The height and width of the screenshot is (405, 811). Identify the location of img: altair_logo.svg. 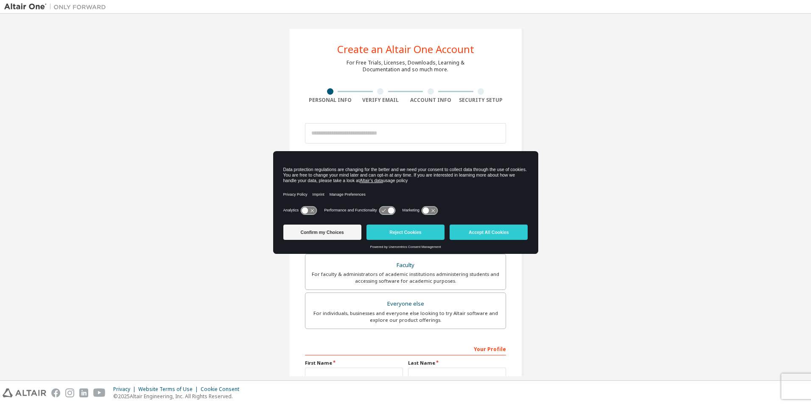
(24, 393).